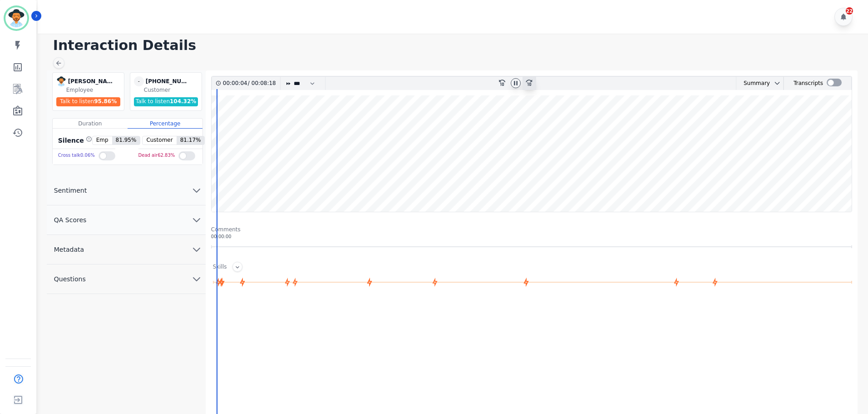  Describe the element at coordinates (69, 249) in the screenshot. I see `span: Metadata` at that location.